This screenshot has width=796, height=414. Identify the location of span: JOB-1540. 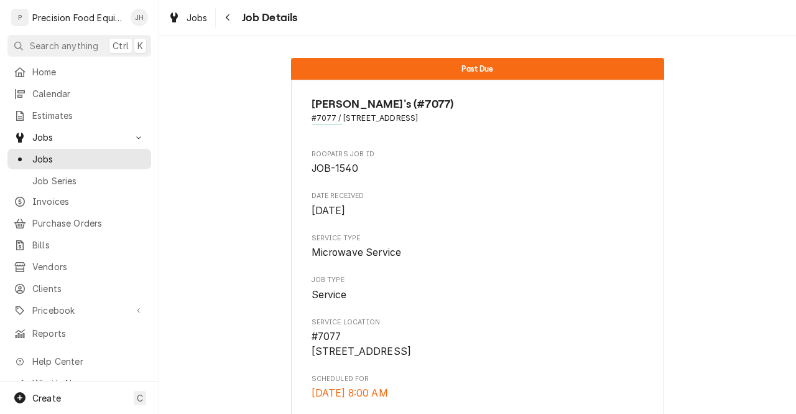
(335, 168).